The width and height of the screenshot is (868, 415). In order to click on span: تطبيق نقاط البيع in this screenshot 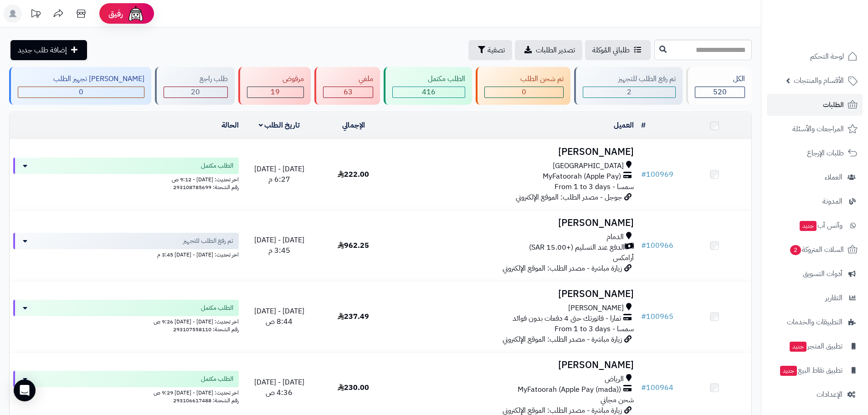, I will do `click(810, 371)`.